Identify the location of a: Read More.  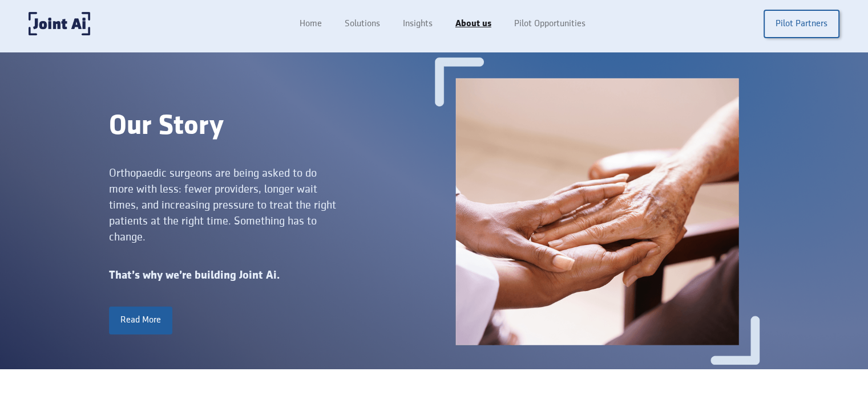
(140, 320).